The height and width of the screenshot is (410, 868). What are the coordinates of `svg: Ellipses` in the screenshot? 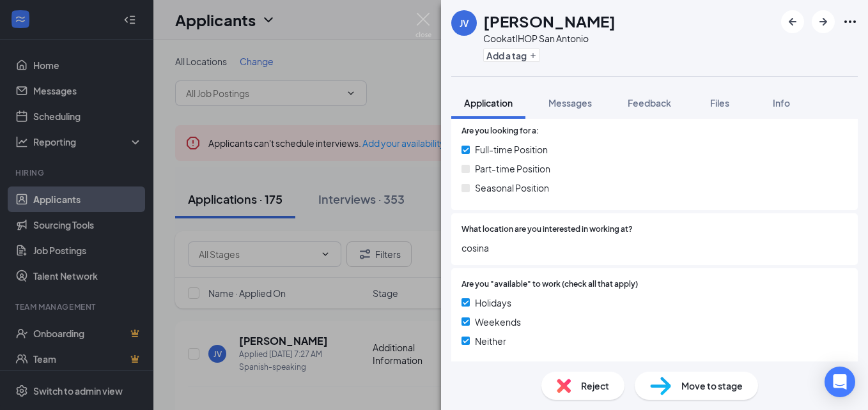 It's located at (850, 22).